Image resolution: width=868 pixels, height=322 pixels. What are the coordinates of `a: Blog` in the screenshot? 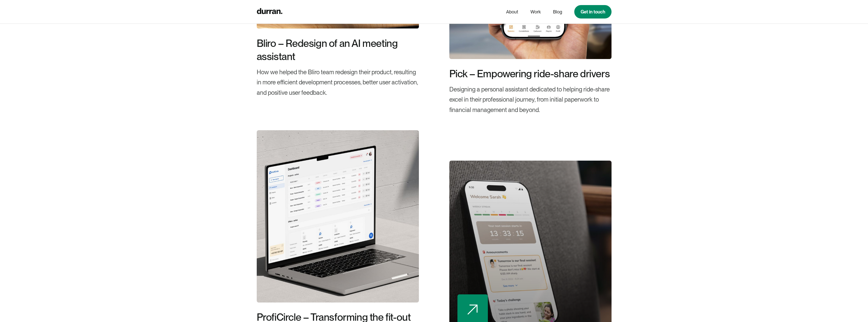 It's located at (557, 12).